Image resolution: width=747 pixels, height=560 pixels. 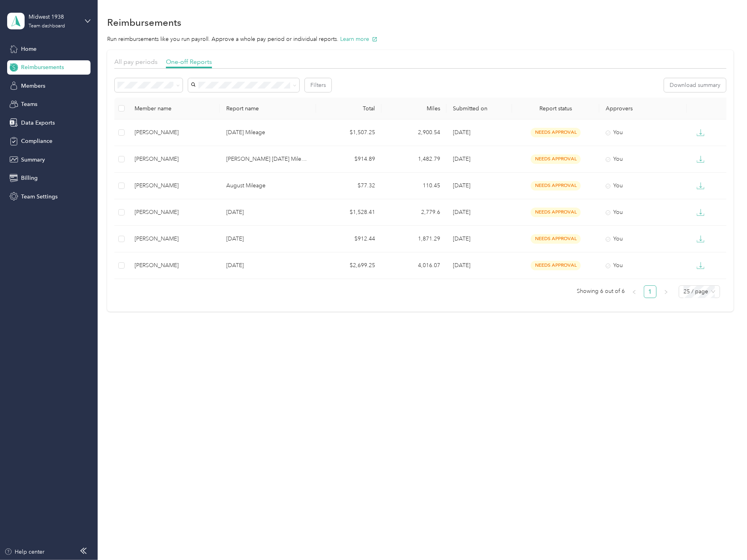 What do you see at coordinates (359, 39) in the screenshot?
I see `button: Learn more` at bounding box center [359, 39].